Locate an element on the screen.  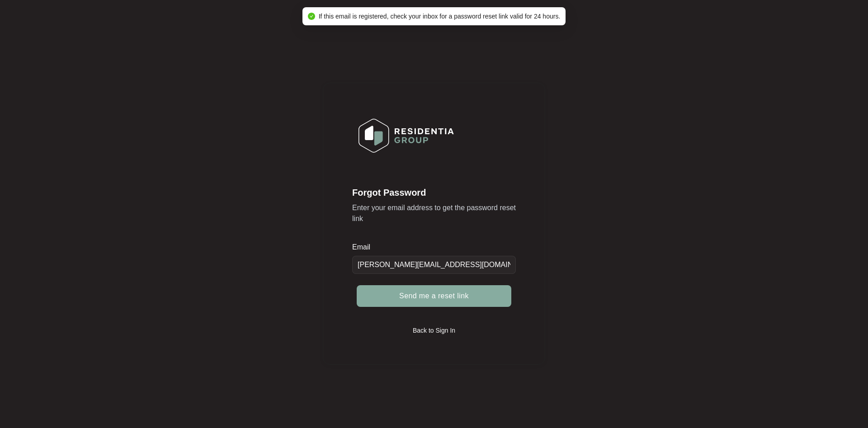
input: Email is located at coordinates (434, 265).